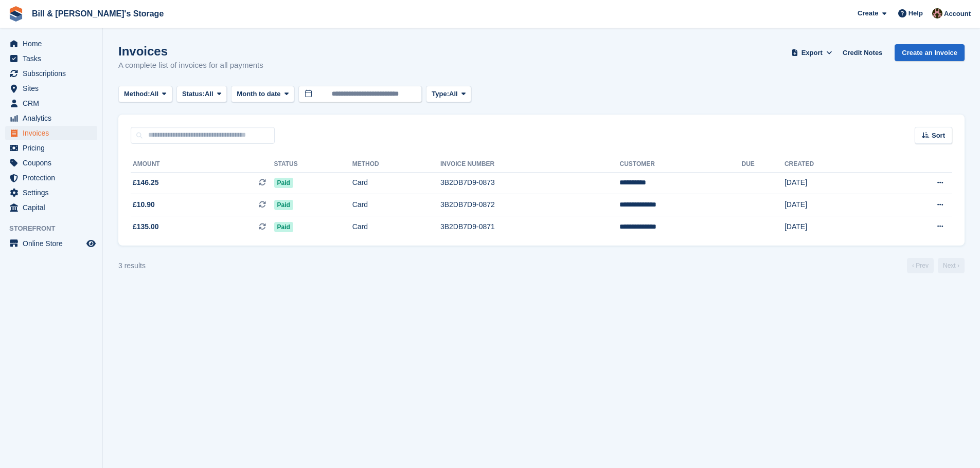 This screenshot has height=468, width=980. What do you see at coordinates (915, 13) in the screenshot?
I see `span: Help` at bounding box center [915, 13].